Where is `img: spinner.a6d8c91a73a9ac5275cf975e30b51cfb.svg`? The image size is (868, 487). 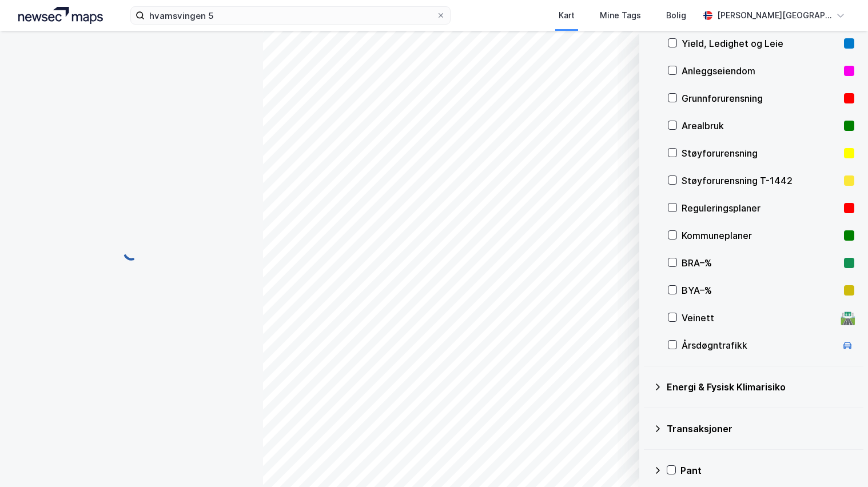
img: spinner.a6d8c91a73a9ac5275cf975e30b51cfb.svg is located at coordinates (131, 252).